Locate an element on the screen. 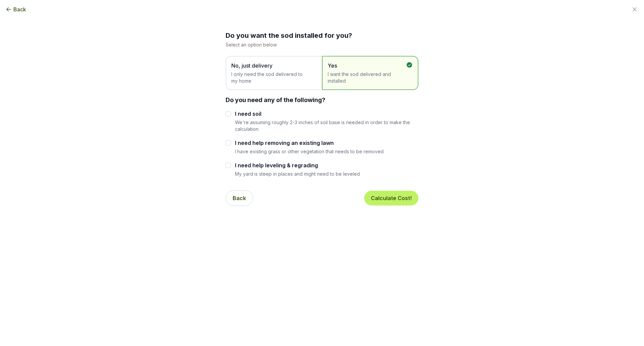 Image resolution: width=644 pixels, height=346 pixels. p: My yard is steep in places and might need to be leveled is located at coordinates (297, 173).